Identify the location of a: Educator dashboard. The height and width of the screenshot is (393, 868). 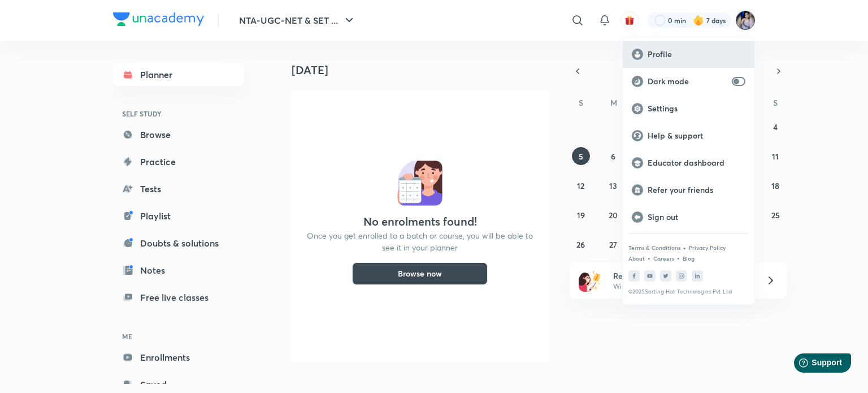
(688, 163).